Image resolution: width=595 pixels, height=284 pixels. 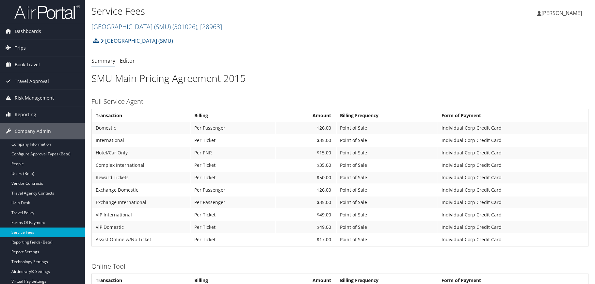 I want to click on span: Reporting, so click(x=25, y=115).